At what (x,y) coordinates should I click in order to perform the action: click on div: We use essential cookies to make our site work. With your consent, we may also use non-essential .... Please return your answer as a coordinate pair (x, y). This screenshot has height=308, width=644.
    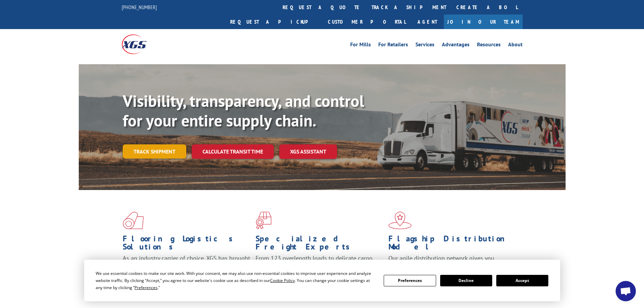
    Looking at the image, I should click on (236, 280).